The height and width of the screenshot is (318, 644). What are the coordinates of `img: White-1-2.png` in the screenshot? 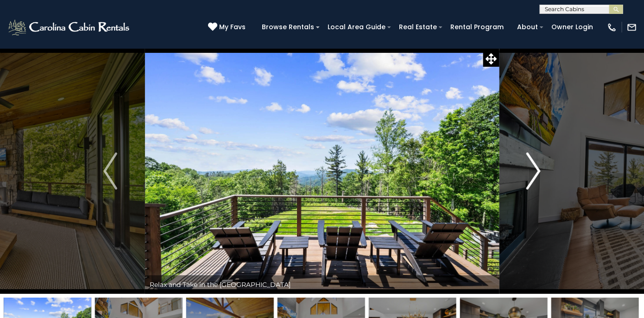 It's located at (70, 27).